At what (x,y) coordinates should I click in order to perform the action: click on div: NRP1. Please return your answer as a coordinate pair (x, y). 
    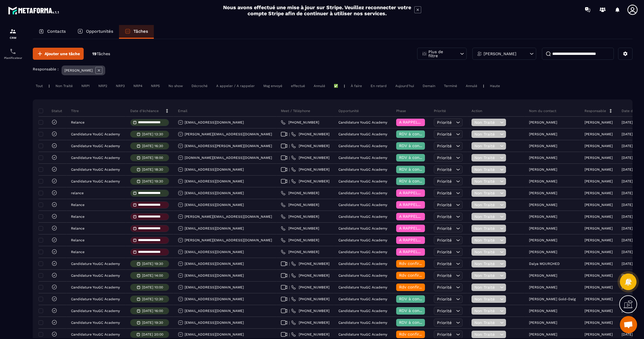
    Looking at the image, I should click on (85, 86).